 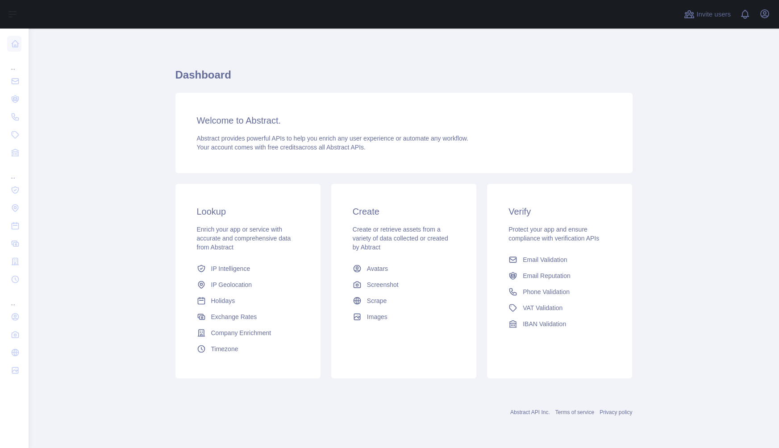 I want to click on a: IP Geolocation, so click(x=248, y=285).